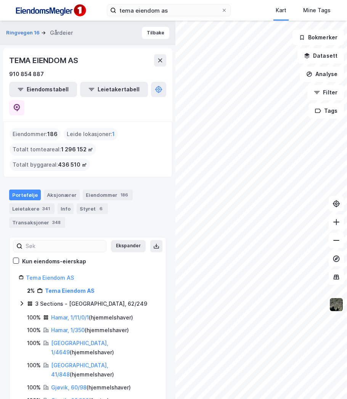  What do you see at coordinates (32, 208) in the screenshot?
I see `div: Leietakere` at bounding box center [32, 208].